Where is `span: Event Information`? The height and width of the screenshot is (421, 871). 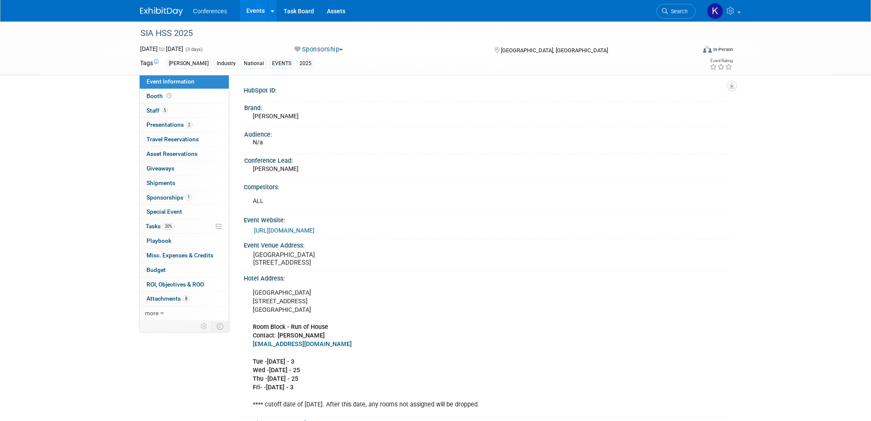 span: Event Information is located at coordinates (170, 81).